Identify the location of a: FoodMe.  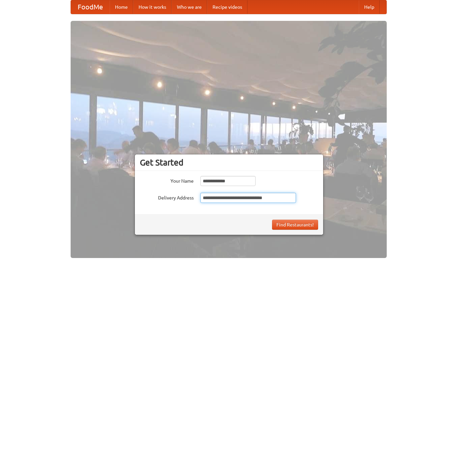
(90, 7).